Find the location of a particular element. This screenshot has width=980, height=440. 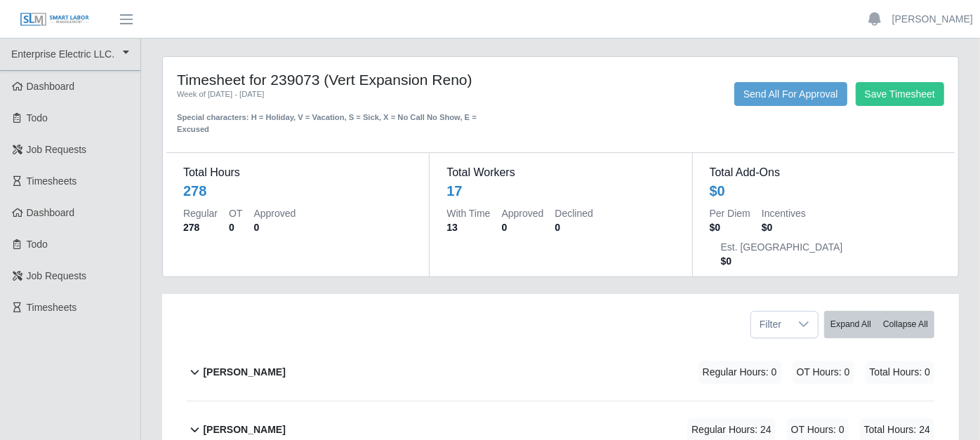

dt: OT is located at coordinates (235, 214).